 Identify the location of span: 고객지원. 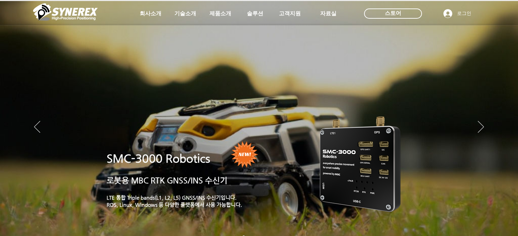
(290, 14).